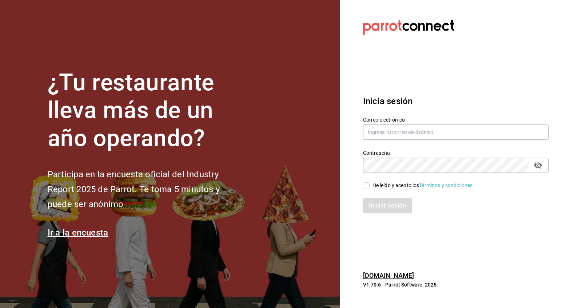 This screenshot has height=308, width=566. Describe the element at coordinates (456, 101) in the screenshot. I see `h3: Inicia sesión` at that location.